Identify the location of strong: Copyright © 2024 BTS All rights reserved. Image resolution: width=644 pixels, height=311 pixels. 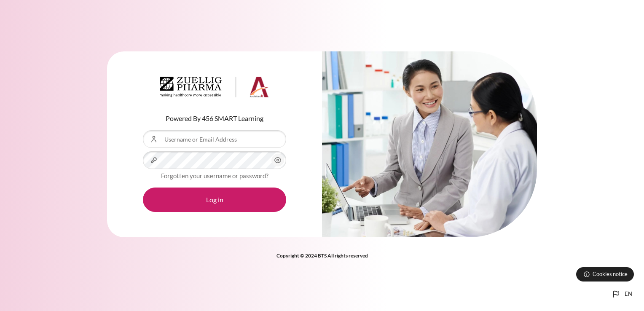
(322, 255).